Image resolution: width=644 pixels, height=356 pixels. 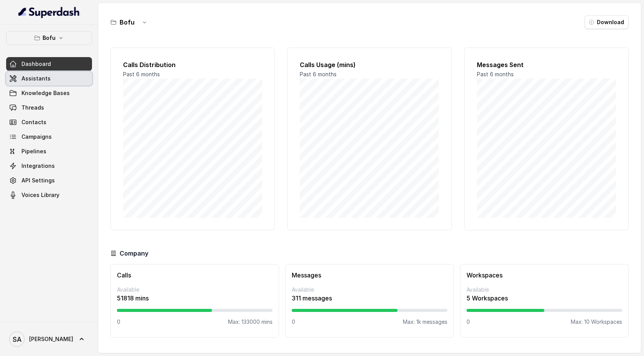 I want to click on h3: Calls, so click(x=195, y=276).